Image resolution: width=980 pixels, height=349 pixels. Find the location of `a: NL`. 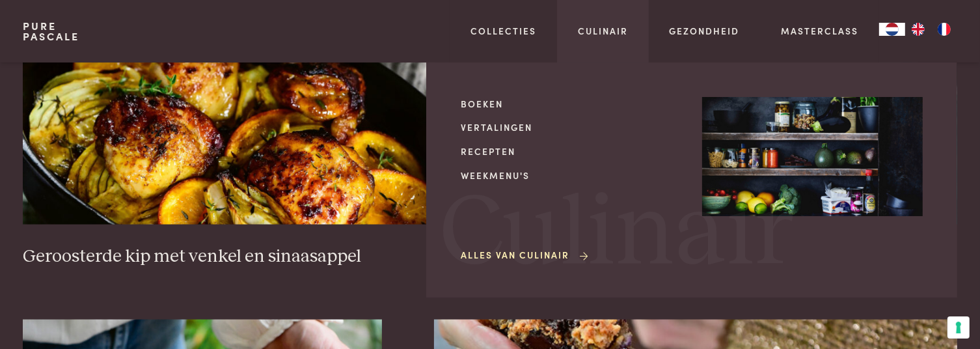

a: NL is located at coordinates (892, 29).